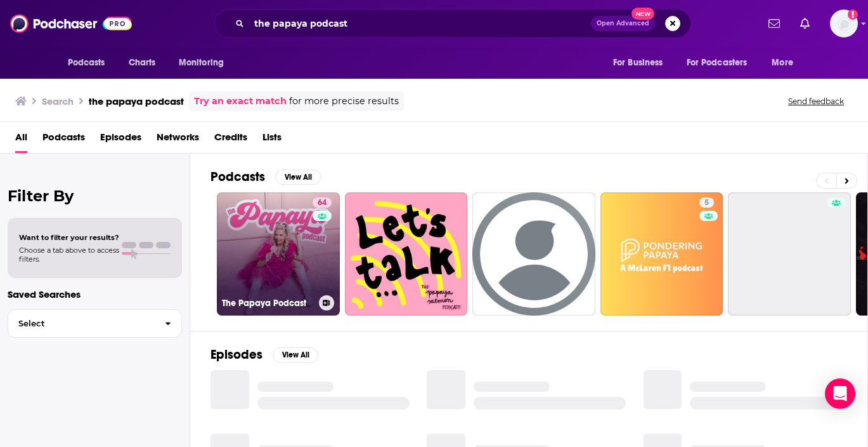  What do you see at coordinates (453, 23) in the screenshot?
I see `div: Search podcasts, credits, & more...` at bounding box center [453, 23].